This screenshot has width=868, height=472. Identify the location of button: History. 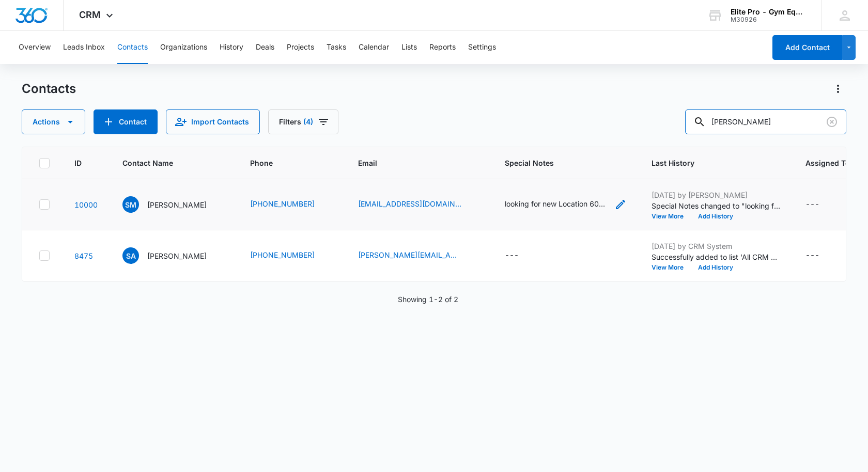
(232, 47).